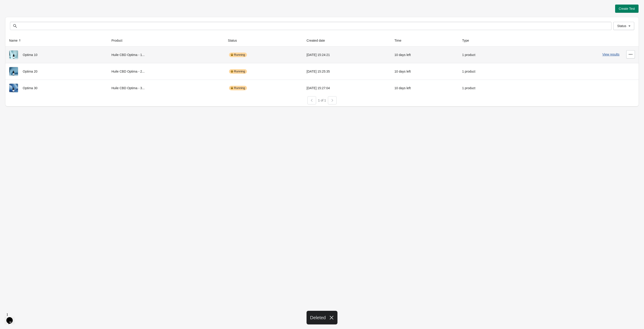  I want to click on div: Huile CBD Optima - 1..., so click(166, 55).